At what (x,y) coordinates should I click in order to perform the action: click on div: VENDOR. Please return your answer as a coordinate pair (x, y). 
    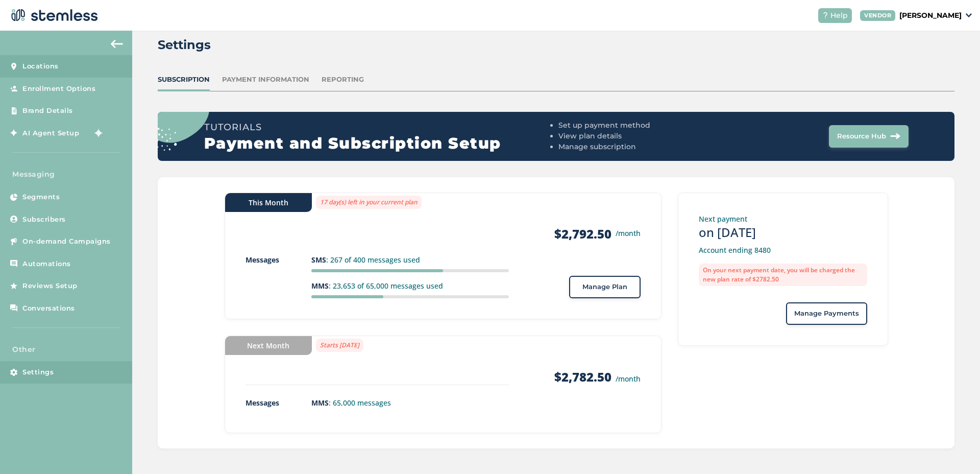
    Looking at the image, I should click on (877, 15).